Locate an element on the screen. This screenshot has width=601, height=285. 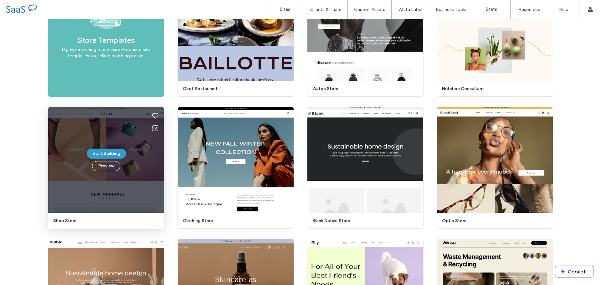
label: Stats is located at coordinates (491, 9).